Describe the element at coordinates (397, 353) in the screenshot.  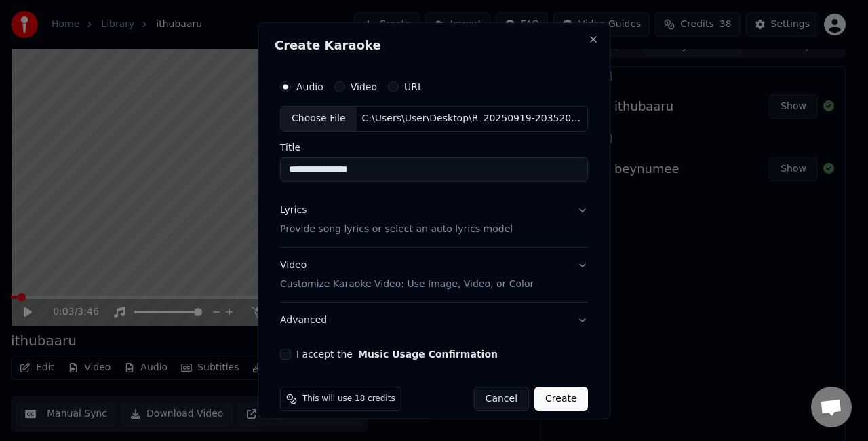
I see `label: I accept the` at that location.